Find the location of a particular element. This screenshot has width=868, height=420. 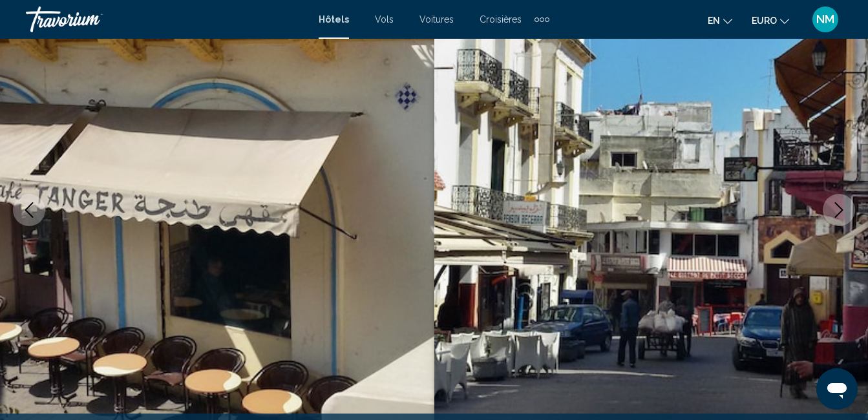

span: EURO is located at coordinates (764, 20).